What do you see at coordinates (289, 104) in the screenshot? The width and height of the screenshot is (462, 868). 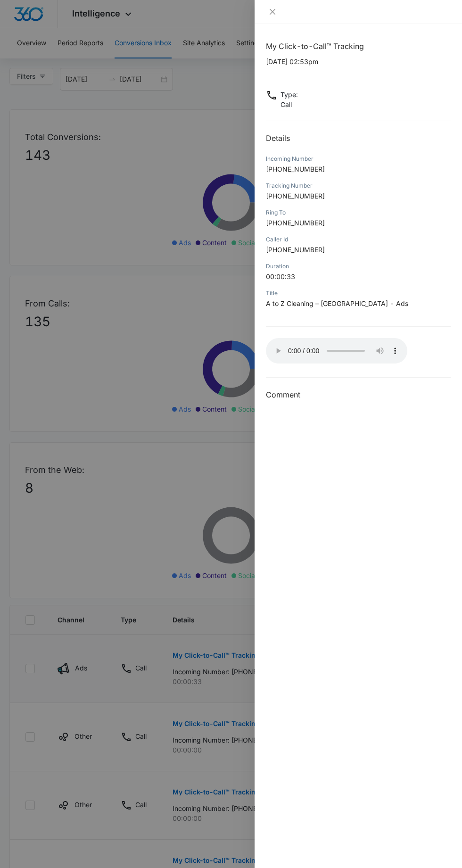 I see `p: Call` at bounding box center [289, 104].